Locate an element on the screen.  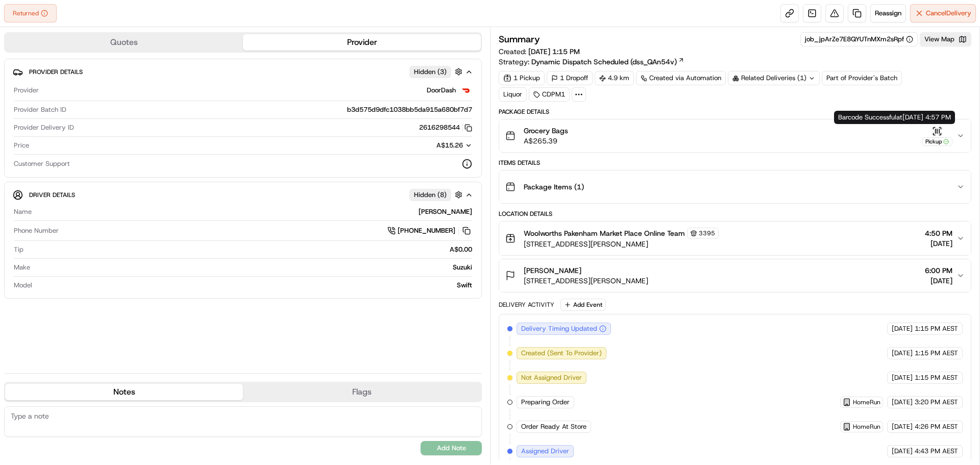
span: Customer Support is located at coordinates (42, 164).